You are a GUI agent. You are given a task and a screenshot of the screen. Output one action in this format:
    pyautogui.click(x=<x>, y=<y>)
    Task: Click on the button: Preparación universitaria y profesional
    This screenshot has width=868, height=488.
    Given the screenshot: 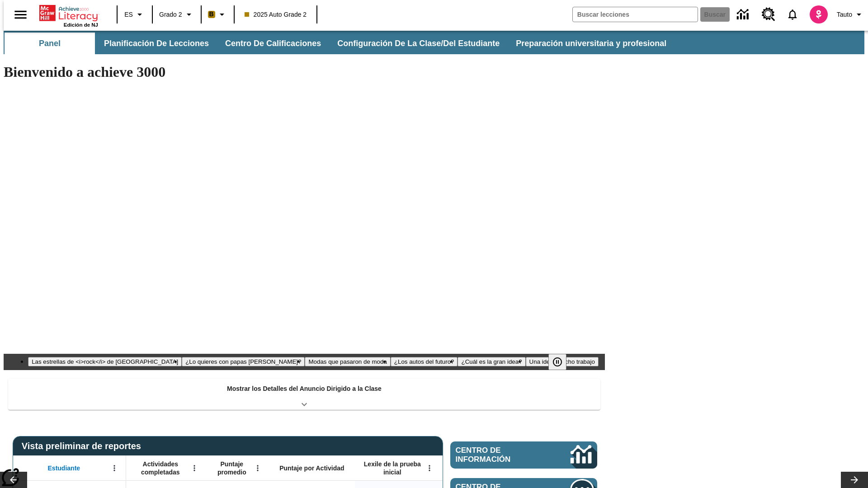 What is the action you would take?
    pyautogui.click(x=591, y=43)
    